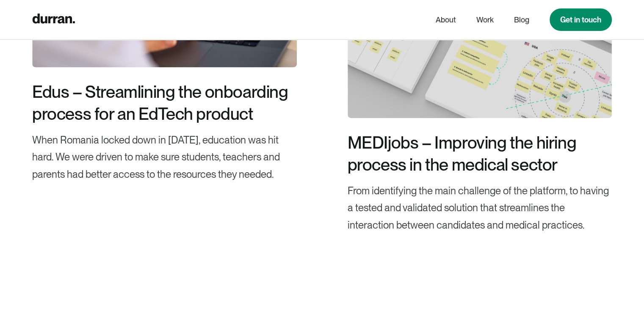 The width and height of the screenshot is (644, 309). What do you see at coordinates (485, 20) in the screenshot?
I see `a: Work` at bounding box center [485, 20].